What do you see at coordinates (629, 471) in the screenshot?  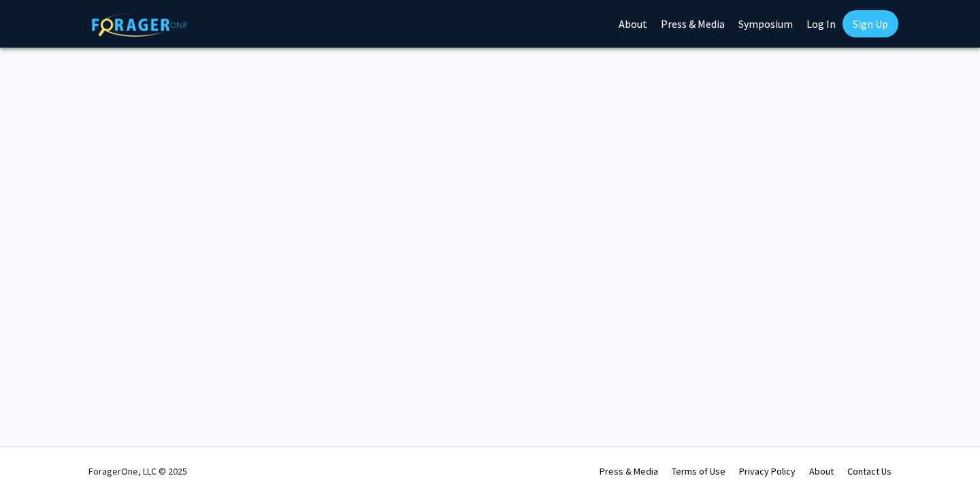 I see `a: Press & Media` at bounding box center [629, 471].